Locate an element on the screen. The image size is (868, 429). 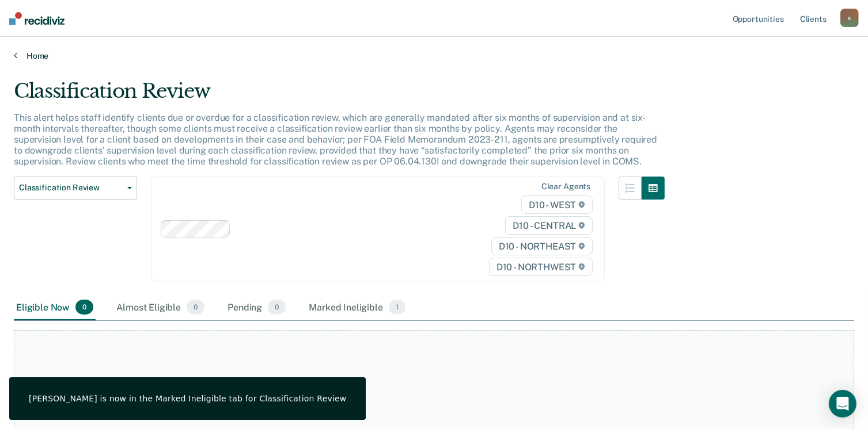
span: D10 - NORTHWEST is located at coordinates (541, 267).